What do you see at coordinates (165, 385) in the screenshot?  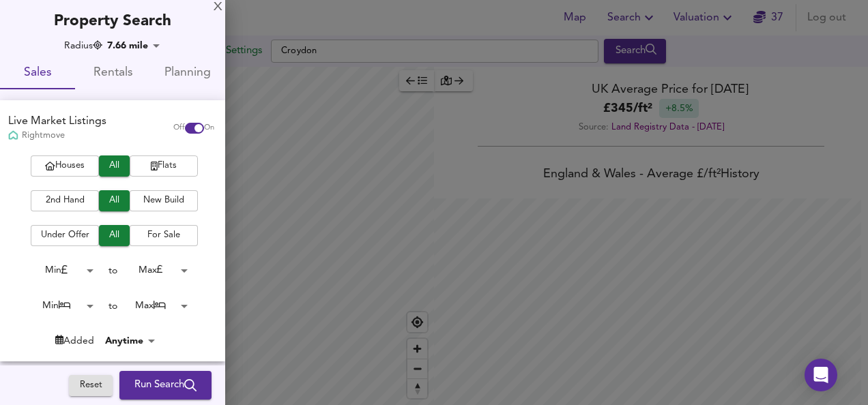 I see `span: Run Search` at bounding box center [165, 385].